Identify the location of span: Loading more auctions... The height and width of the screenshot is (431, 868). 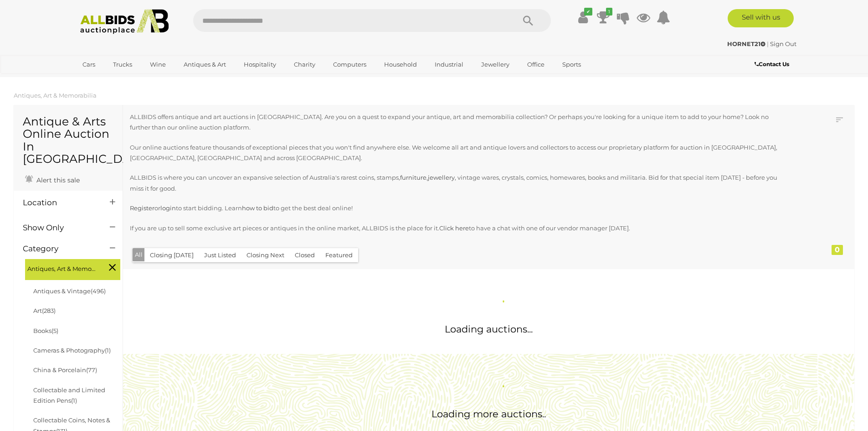
(488, 413).